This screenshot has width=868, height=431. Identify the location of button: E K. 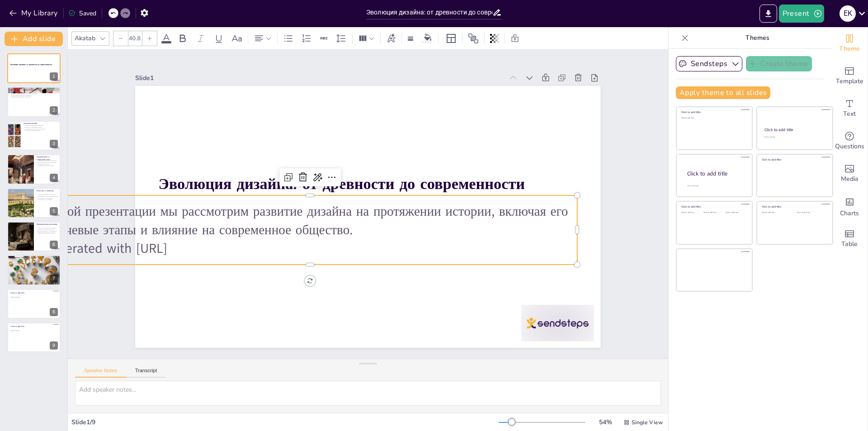
(847, 14).